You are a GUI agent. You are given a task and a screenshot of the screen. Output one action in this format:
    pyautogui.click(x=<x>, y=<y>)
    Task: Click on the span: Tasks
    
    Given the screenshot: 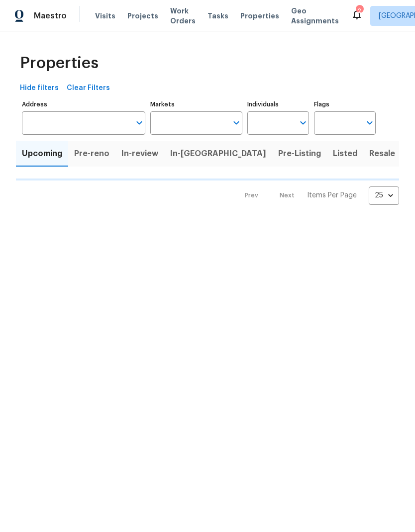 What is the action you would take?
    pyautogui.click(x=218, y=16)
    